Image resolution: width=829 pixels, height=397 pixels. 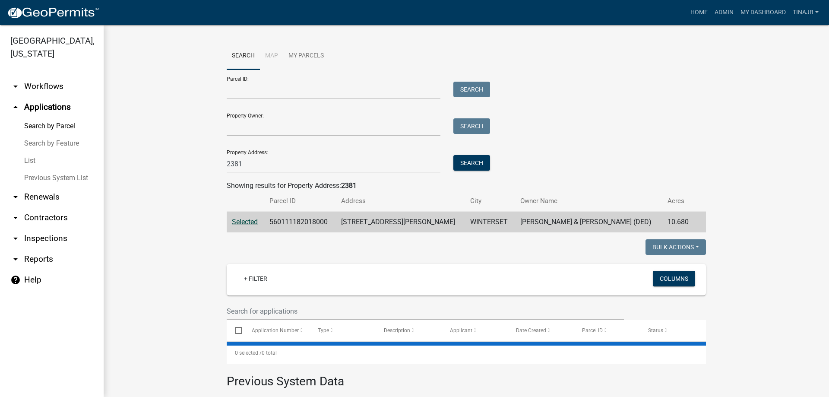 What do you see at coordinates (235, 330) in the screenshot?
I see `datatable-header-cell: Select` at bounding box center [235, 330].